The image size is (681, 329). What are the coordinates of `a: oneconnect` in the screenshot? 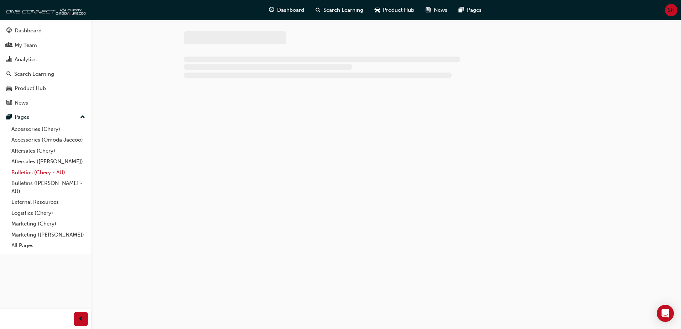 It's located at (44, 10).